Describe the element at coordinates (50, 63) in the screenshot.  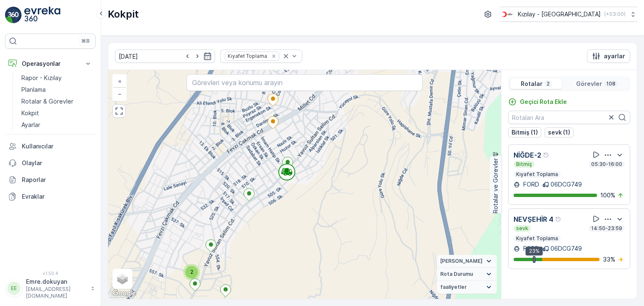
I see `button: Operasyonlar` at that location.